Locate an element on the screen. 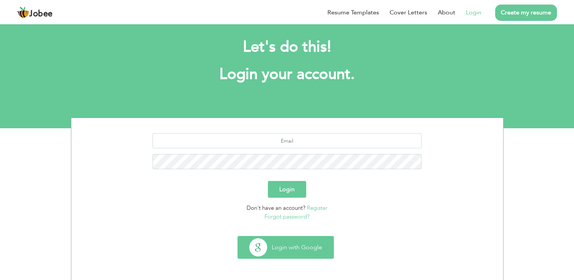 The image size is (574, 280). button: Login is located at coordinates (287, 189).